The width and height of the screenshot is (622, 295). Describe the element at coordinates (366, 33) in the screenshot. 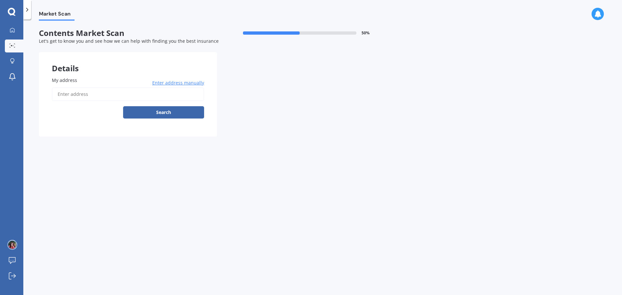

I see `span: 50 %` at that location.